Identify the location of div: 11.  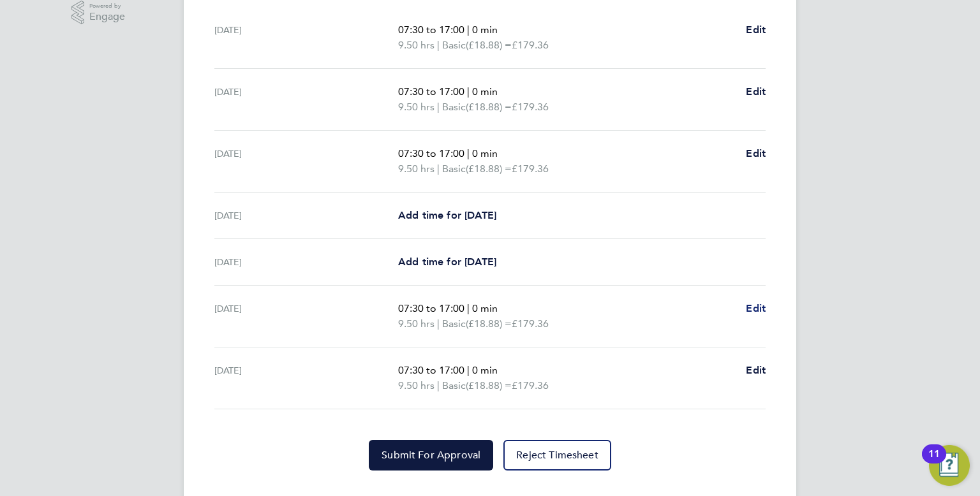
(934, 462).